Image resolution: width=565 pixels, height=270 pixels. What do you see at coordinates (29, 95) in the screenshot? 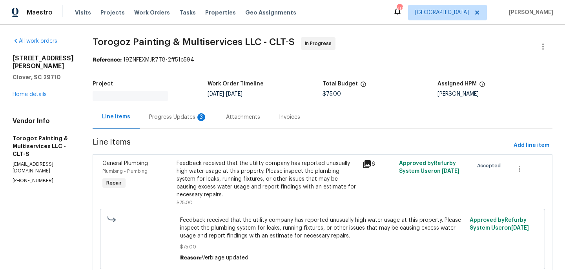
I see `a: Home details` at bounding box center [29, 95].